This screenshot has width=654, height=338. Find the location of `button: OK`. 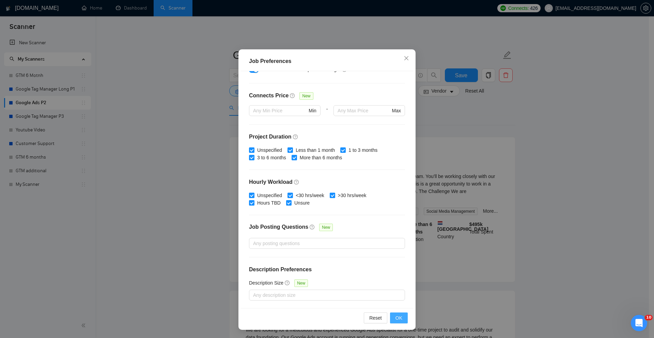

button: OK is located at coordinates (399, 318).